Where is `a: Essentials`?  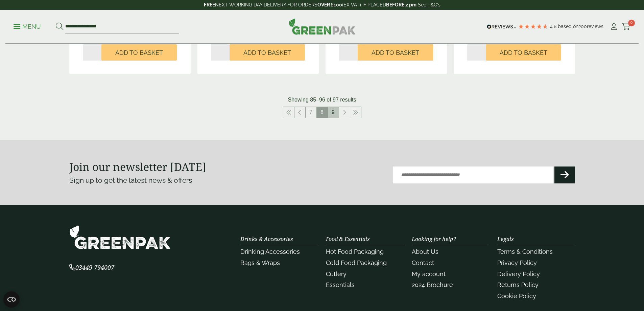 a: Essentials is located at coordinates (340, 284).